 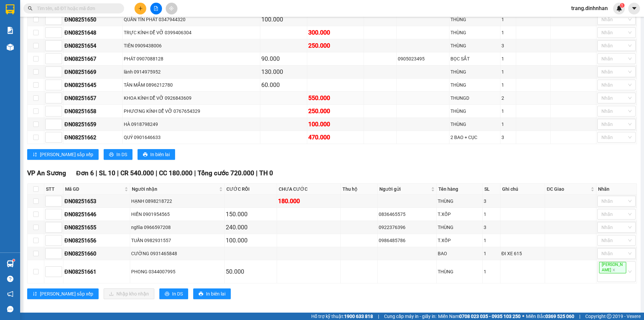 I want to click on div: TÂN MẮM 0896212780, so click(x=191, y=85).